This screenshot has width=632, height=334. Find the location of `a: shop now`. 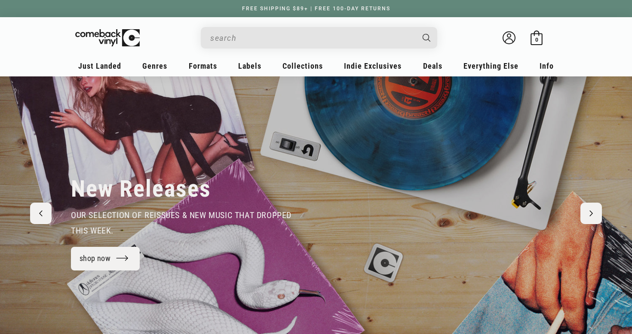

a: shop now is located at coordinates (105, 259).